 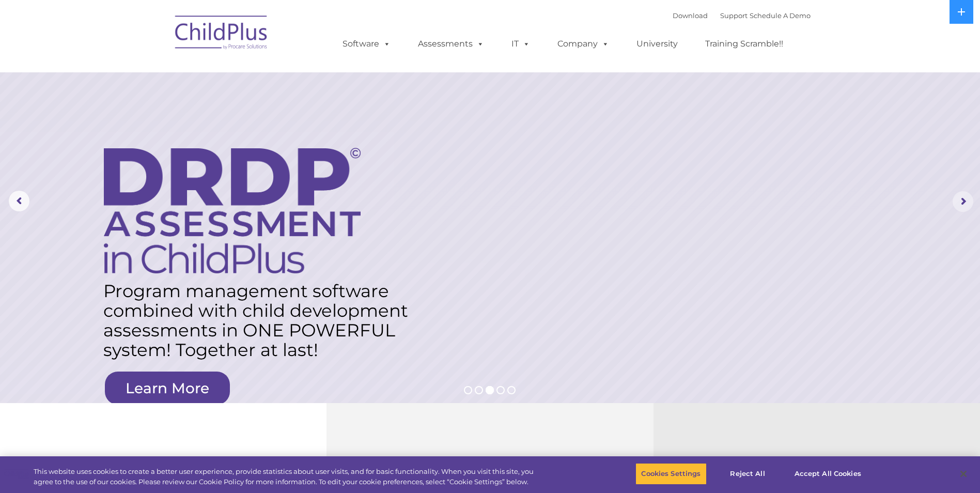 I want to click on a: Schedule A Demo, so click(x=780, y=16).